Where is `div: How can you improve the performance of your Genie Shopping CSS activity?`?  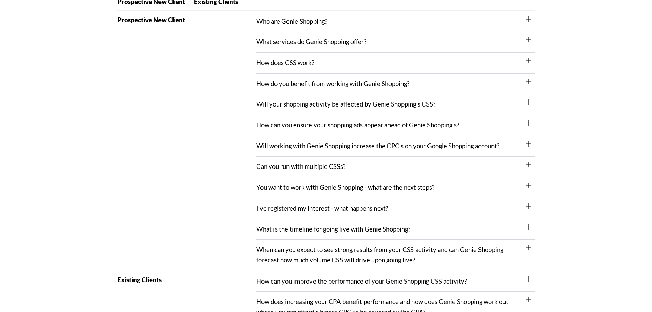 div: How can you improve the performance of your Genie Shopping CSS activity? is located at coordinates (395, 281).